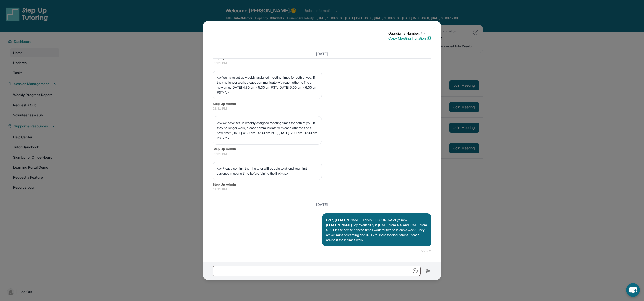 This screenshot has height=301, width=644. I want to click on p: <p>Please confirm that the tutor will be able to attend your first assigned meeting time before j..., so click(267, 171).